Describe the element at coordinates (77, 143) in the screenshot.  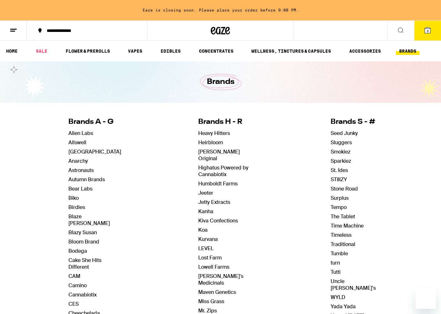
I see `a: Allswell` at that location.